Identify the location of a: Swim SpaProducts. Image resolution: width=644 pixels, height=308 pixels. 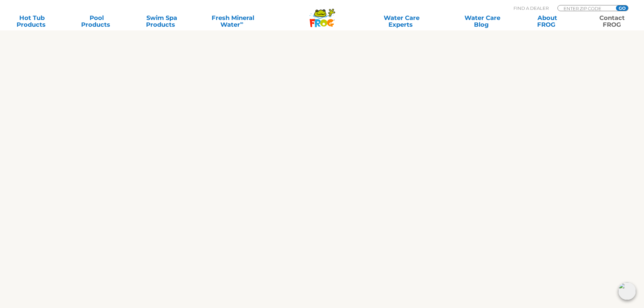
(162, 21).